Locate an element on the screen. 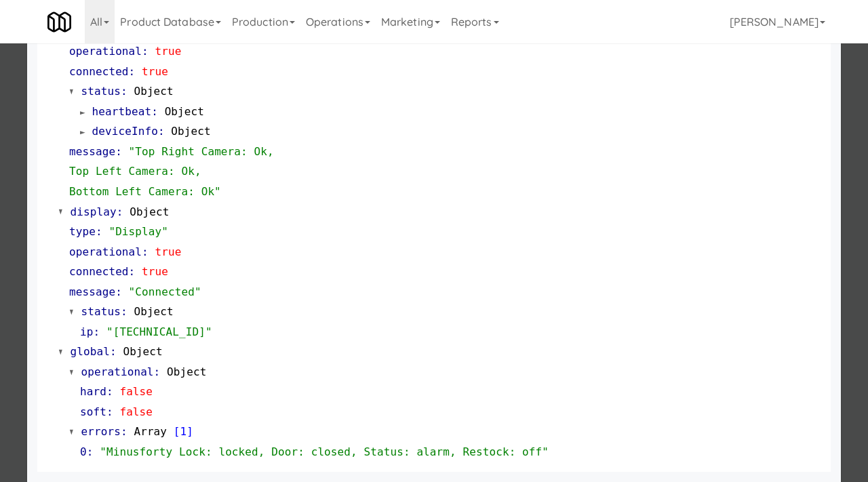  span: deviceInfo is located at coordinates (125, 131).